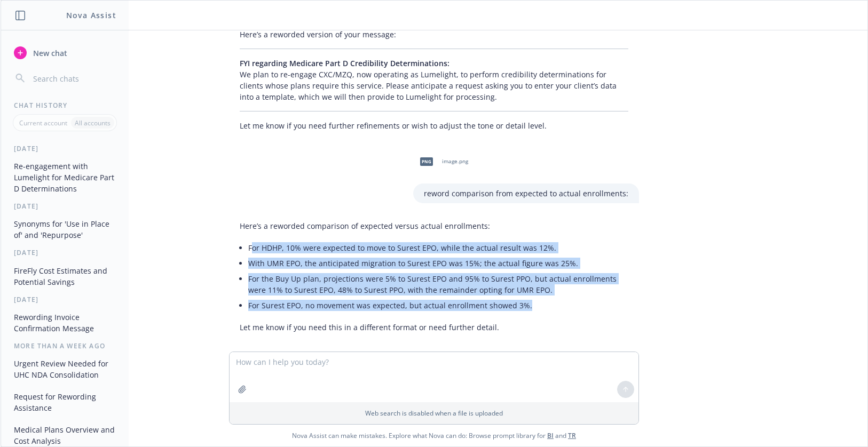 The width and height of the screenshot is (868, 447). I want to click on li: With UMR EPO, the anticipated migration to Surest EPO was 15%; the actual figure was 25%., so click(438, 263).